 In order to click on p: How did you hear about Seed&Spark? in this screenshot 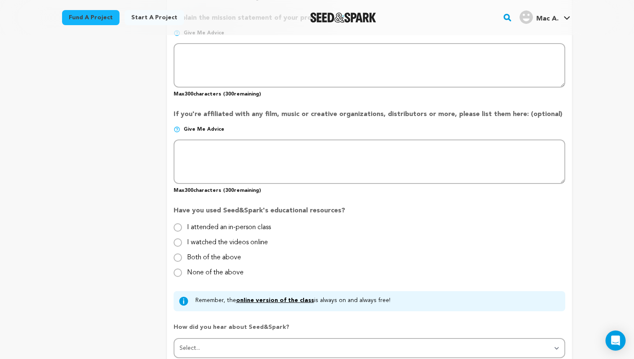, I will do `click(369, 331)`.